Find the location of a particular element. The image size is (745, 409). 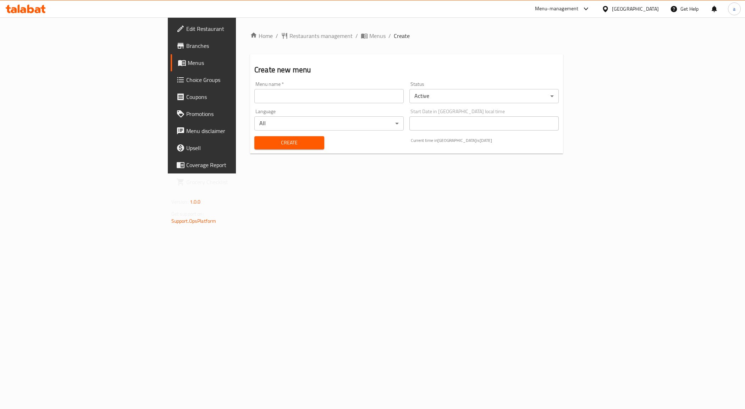

input: Please enter Menu name is located at coordinates (329, 96).